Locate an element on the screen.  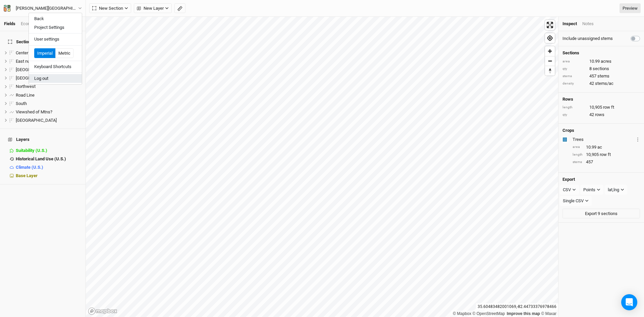
canvas: Map is located at coordinates (322, 167).